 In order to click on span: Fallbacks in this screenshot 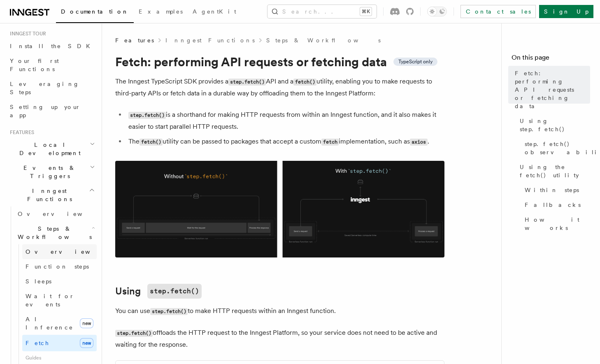, I will do `click(553, 205)`.